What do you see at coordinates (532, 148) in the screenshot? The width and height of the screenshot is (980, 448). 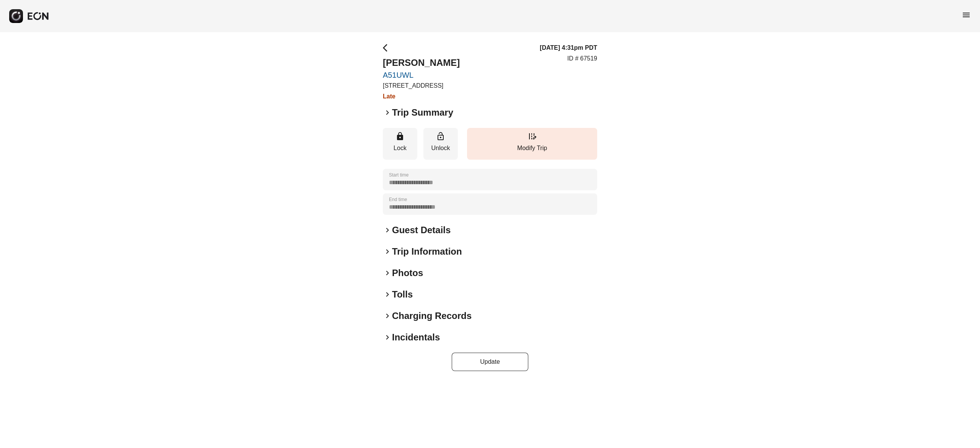 I see `p: Modify Trip` at bounding box center [532, 148].